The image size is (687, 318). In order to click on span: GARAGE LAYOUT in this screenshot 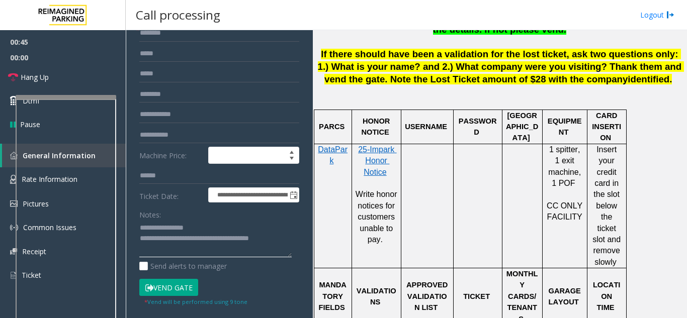, I will do `click(565, 297)`.